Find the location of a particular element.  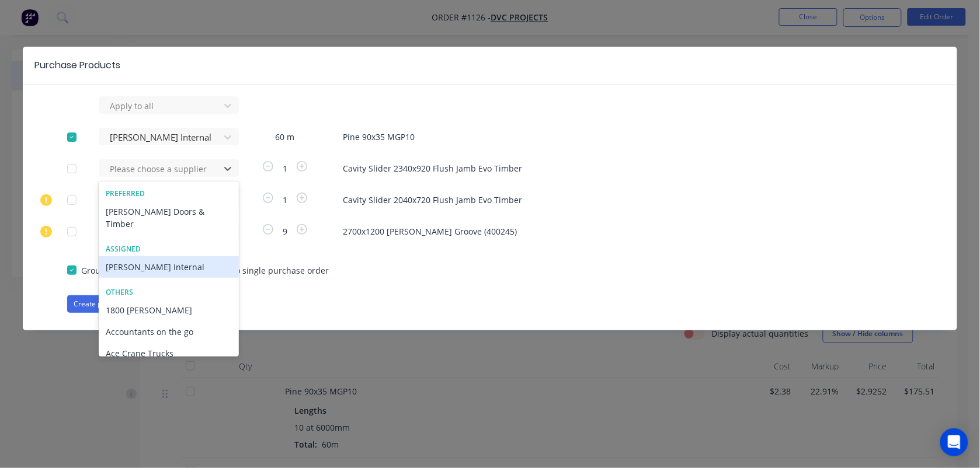

div: Purchase Products is located at coordinates (77, 65).